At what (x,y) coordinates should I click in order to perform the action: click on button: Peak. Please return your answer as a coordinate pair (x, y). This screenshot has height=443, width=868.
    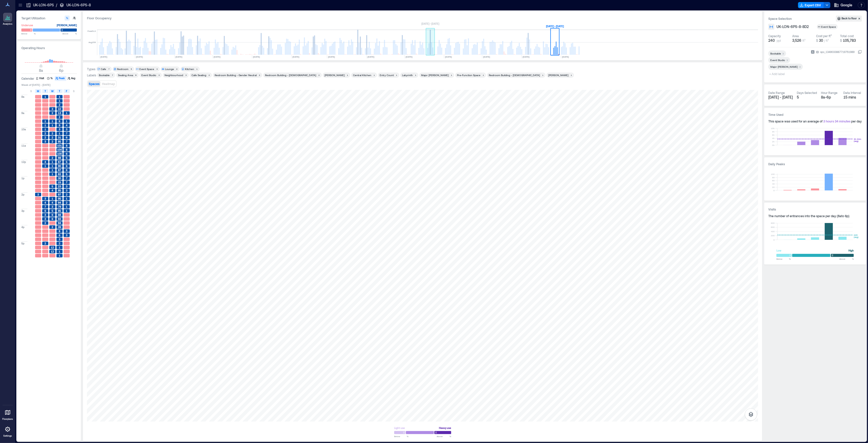
    Looking at the image, I should click on (61, 78).